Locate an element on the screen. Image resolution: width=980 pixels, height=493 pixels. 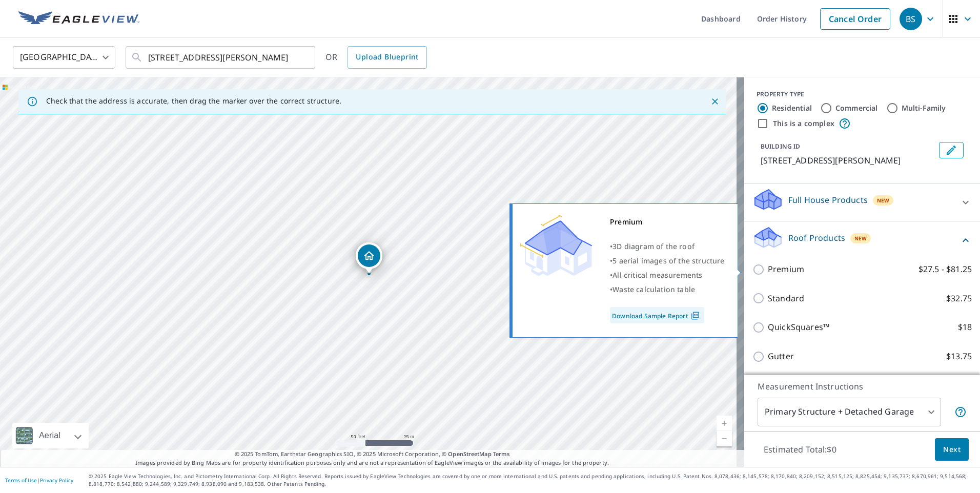
span: Next is located at coordinates (952, 449).